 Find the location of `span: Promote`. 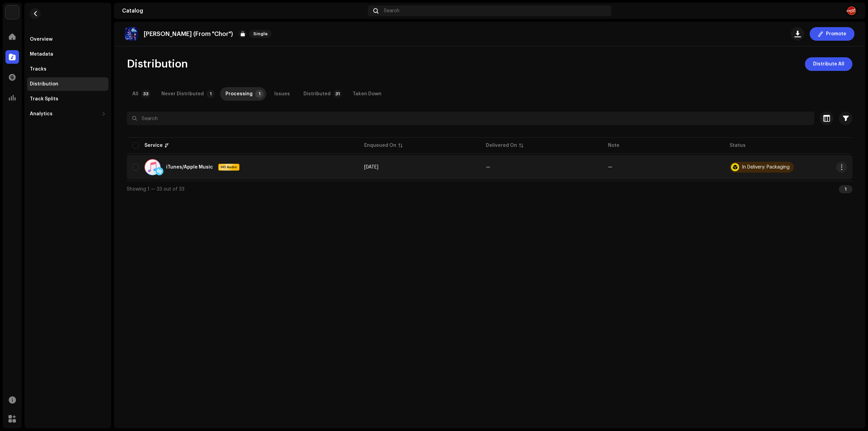

span: Promote is located at coordinates (836, 34).